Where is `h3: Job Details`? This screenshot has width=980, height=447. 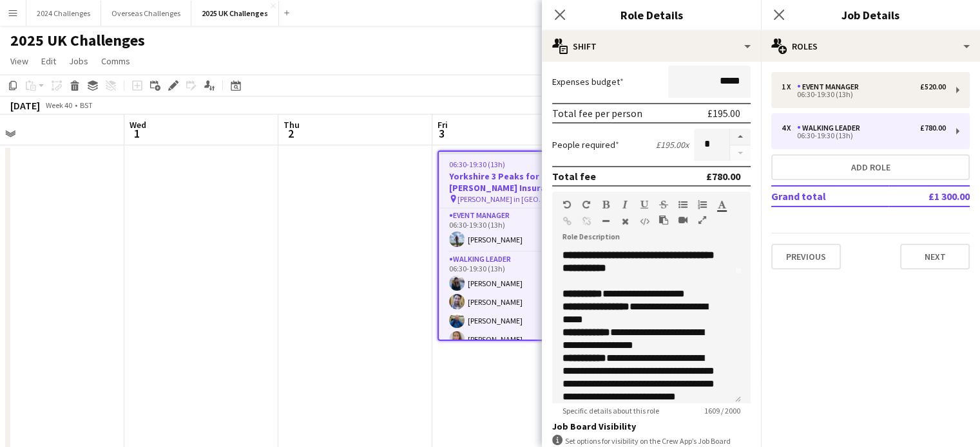 h3: Job Details is located at coordinates (870, 15).